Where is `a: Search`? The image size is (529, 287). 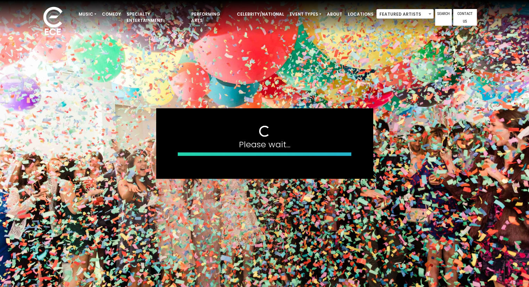
a: Search is located at coordinates (443, 17).